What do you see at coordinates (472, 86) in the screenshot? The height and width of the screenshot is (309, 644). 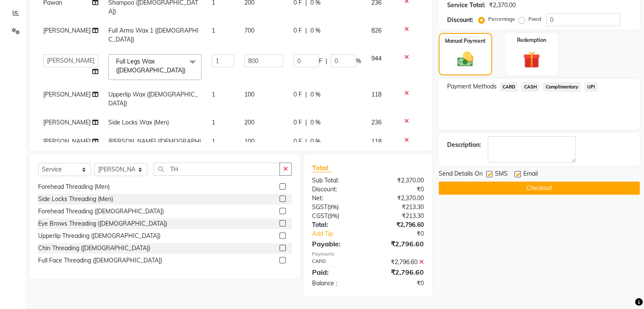 I see `span: Payment Methods` at bounding box center [472, 86].